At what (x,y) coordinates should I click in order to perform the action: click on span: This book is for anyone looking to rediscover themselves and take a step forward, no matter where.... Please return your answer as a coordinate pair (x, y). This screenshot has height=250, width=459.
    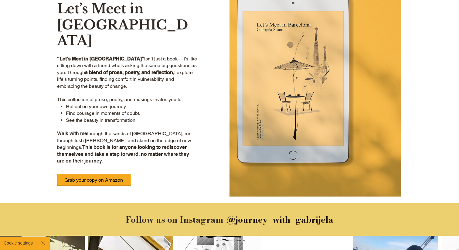
    Looking at the image, I should click on (123, 154).